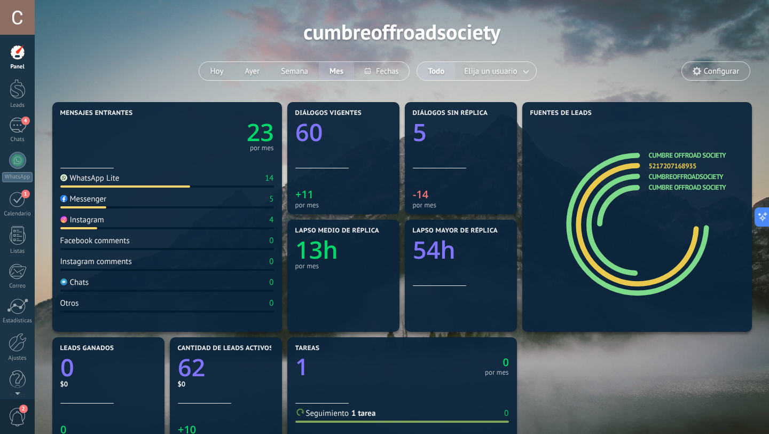 This screenshot has height=434, width=769. What do you see at coordinates (108, 367) in the screenshot?
I see `a: 0` at bounding box center [108, 367].